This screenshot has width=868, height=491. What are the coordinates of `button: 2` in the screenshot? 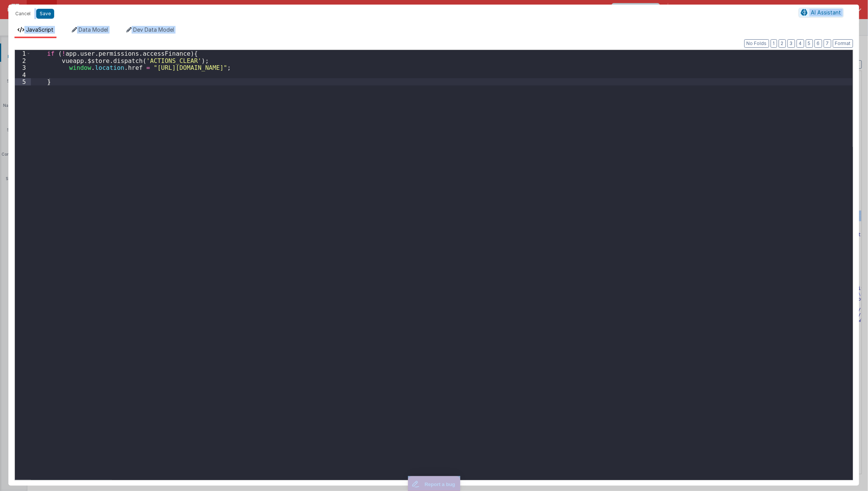 It's located at (782, 44).